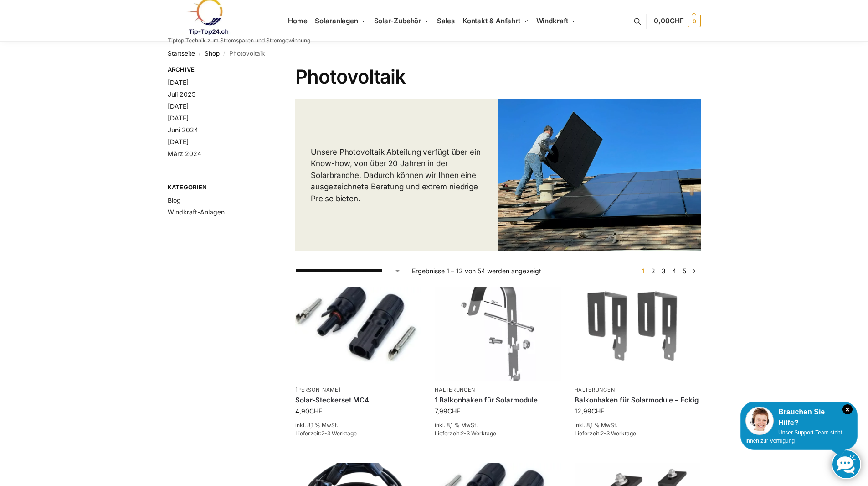  What do you see at coordinates (434, 53) in the screenshot?
I see `nav: Breadcrumb` at bounding box center [434, 53].